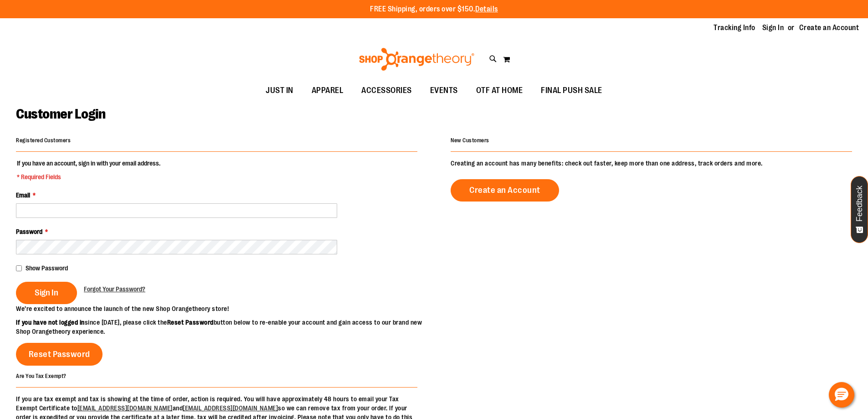 This screenshot has width=868, height=419. What do you see at coordinates (773, 28) in the screenshot?
I see `a: Sign In` at bounding box center [773, 28].